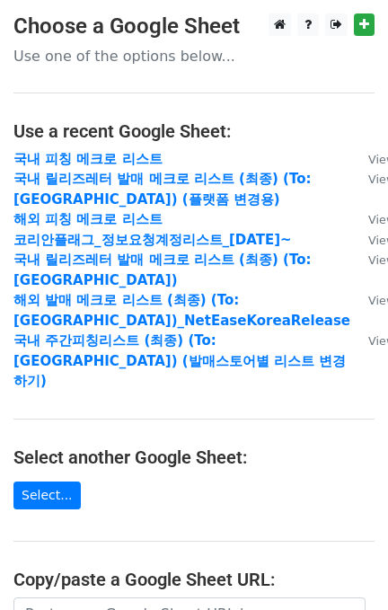  What do you see at coordinates (194, 26) in the screenshot?
I see `h3: Choose a Google Sheet` at bounding box center [194, 26].